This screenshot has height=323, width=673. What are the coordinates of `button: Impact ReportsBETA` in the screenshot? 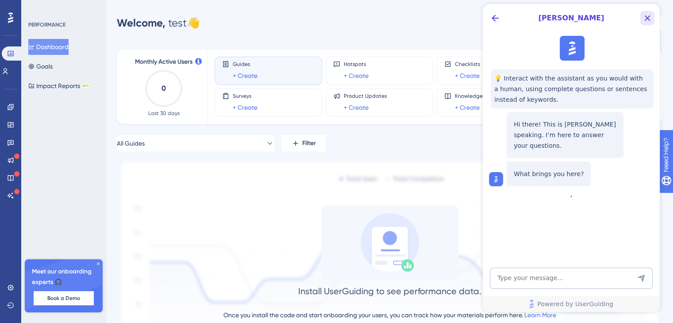 It's located at (59, 86).